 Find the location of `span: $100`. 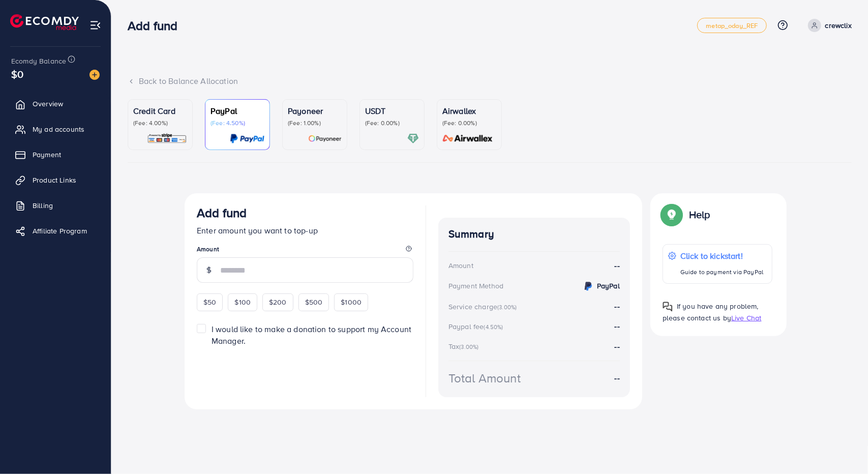

span: $100 is located at coordinates (242, 302).